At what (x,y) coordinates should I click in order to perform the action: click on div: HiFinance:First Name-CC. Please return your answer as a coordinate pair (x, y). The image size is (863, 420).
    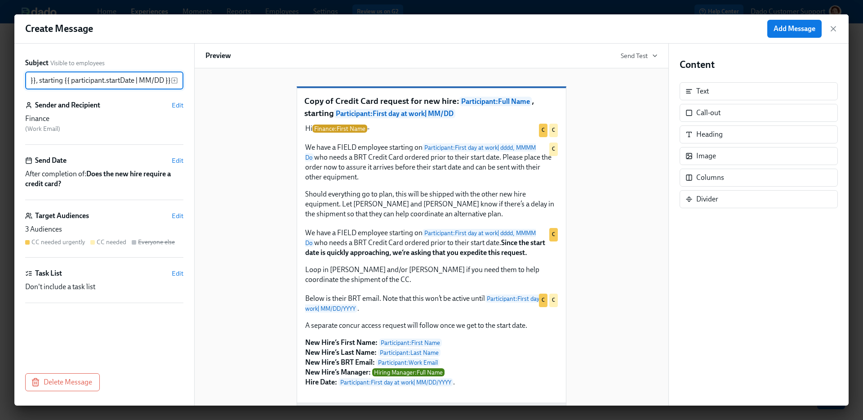
    Looking at the image, I should click on (432, 129).